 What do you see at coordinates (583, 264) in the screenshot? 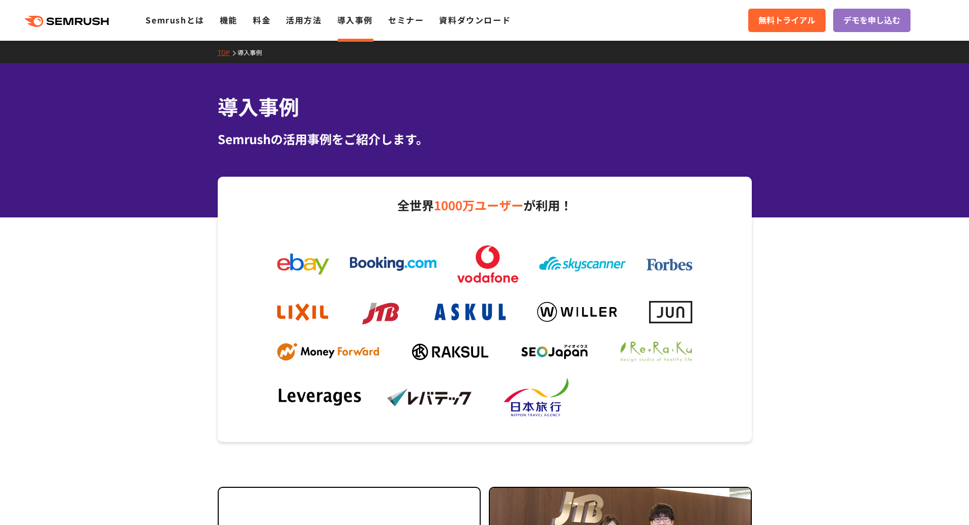
I see `img: skyscanner` at bounding box center [583, 264].